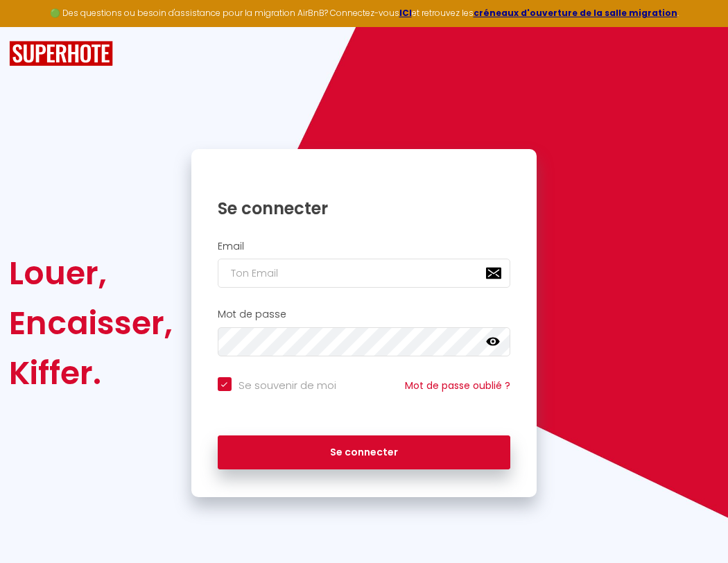  I want to click on a: ICI, so click(406, 13).